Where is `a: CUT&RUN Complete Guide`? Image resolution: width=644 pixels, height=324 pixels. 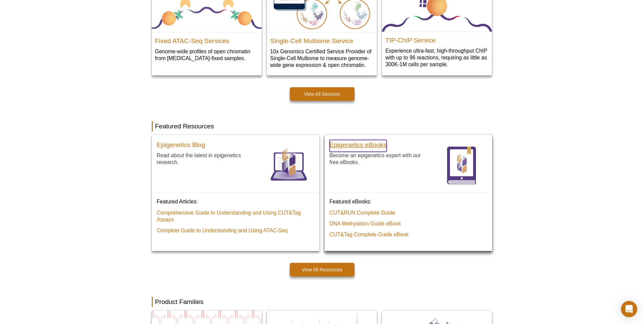 a: CUT&RUN Complete Guide is located at coordinates (362, 213).